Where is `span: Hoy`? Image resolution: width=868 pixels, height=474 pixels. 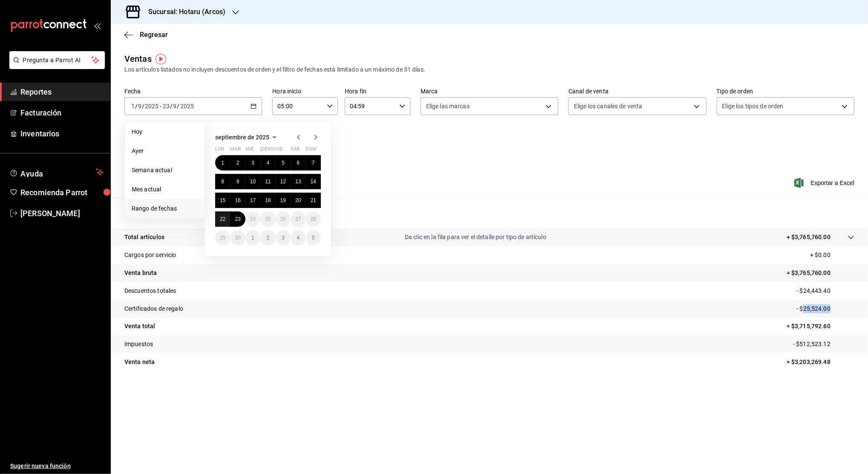 span: Hoy is located at coordinates (165, 132).